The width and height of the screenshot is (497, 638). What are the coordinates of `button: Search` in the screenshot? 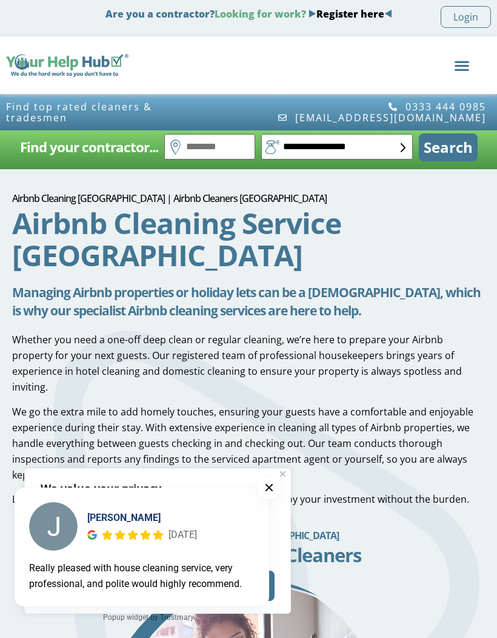 It's located at (448, 147).